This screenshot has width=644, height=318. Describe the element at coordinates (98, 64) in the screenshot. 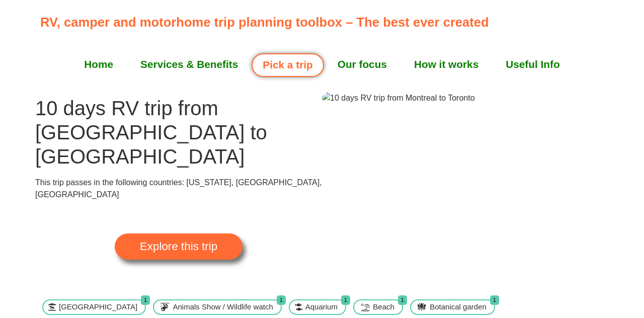

I see `a: Home` at that location.